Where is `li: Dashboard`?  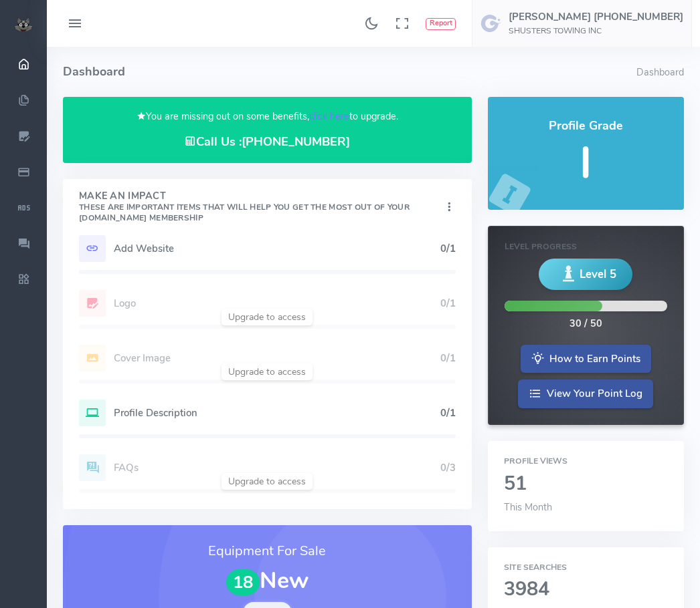 li: Dashboard is located at coordinates (660, 72).